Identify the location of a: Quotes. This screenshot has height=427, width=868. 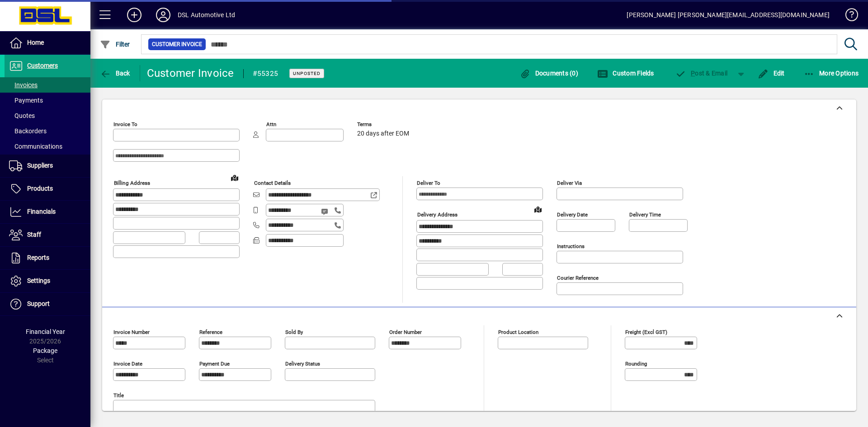
(48, 116).